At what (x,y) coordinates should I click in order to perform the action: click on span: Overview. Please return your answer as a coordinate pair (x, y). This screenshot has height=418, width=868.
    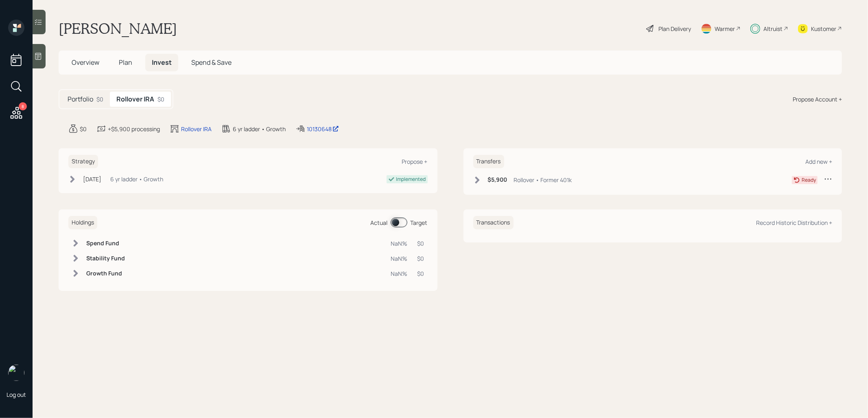
    Looking at the image, I should click on (85, 63).